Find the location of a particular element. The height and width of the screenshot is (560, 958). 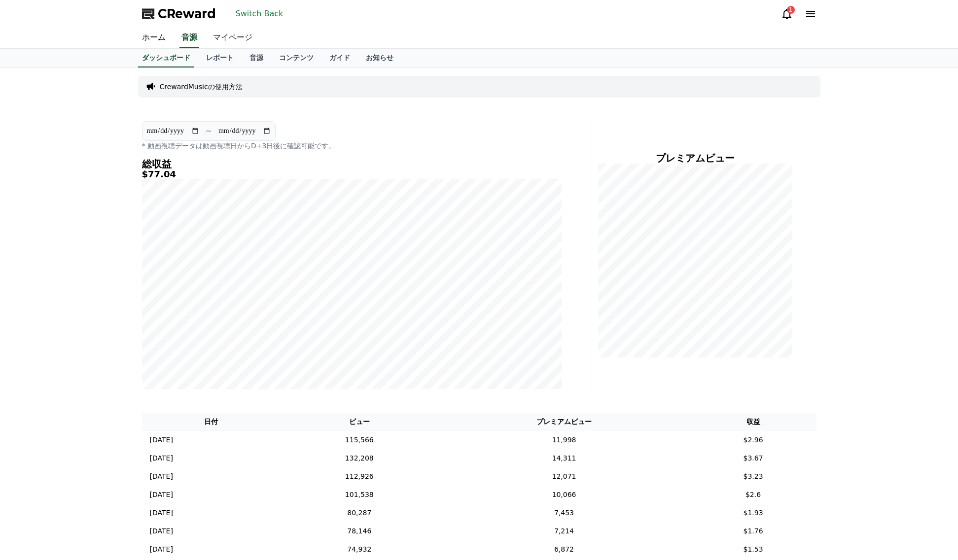

th: プレミアムビュー is located at coordinates (564, 422).